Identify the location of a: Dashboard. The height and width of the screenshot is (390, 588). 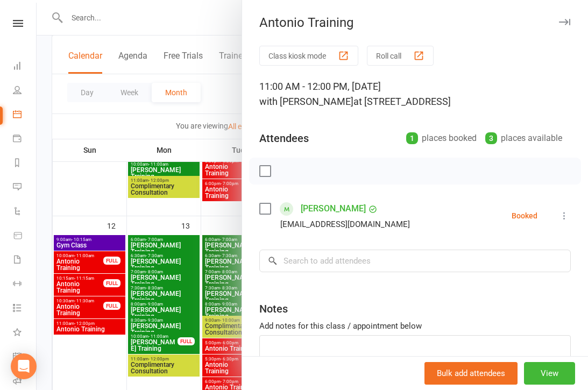
(25, 67).